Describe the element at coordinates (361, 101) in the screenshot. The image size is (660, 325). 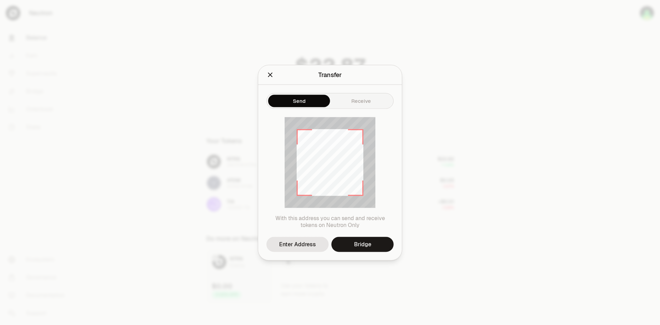
I see `button: Receive` at that location.